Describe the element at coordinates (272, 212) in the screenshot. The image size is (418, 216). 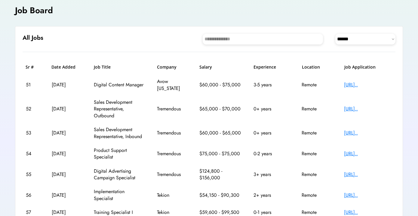
I see `div: 0-1 years` at that location.